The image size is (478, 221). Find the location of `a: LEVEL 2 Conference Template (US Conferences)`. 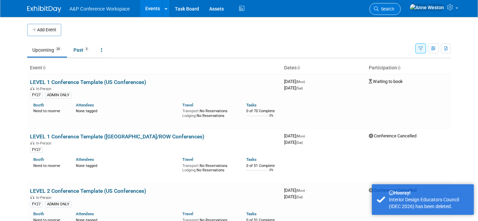

a: LEVEL 2 Conference Template (US Conferences) is located at coordinates (88, 191).